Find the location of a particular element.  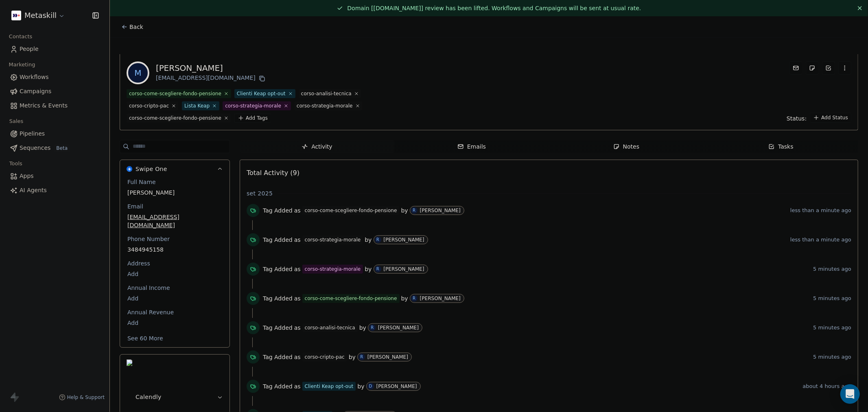

span: set 2025 is located at coordinates (260, 193).